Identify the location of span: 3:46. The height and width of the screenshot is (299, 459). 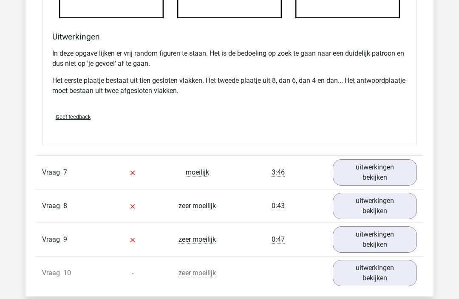
(278, 173).